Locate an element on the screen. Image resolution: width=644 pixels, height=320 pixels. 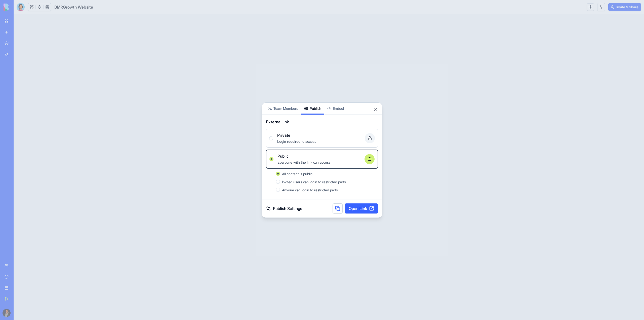
span: Login required to access is located at coordinates (297, 141).